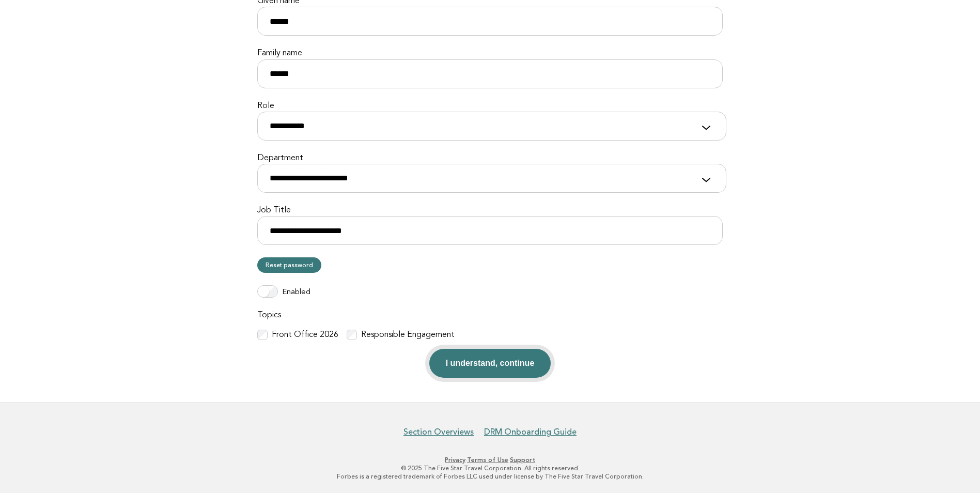 This screenshot has height=493, width=980. I want to click on label: Role, so click(490, 106).